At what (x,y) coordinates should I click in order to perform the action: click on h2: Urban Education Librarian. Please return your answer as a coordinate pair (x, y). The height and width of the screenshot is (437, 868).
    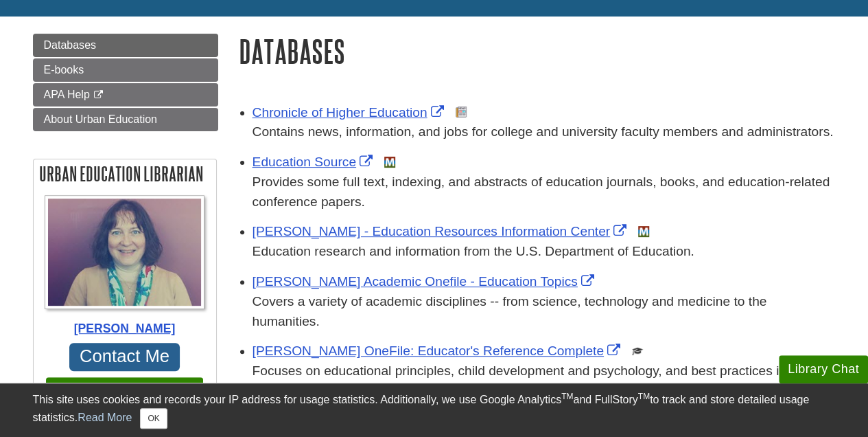
    Looking at the image, I should click on (125, 174).